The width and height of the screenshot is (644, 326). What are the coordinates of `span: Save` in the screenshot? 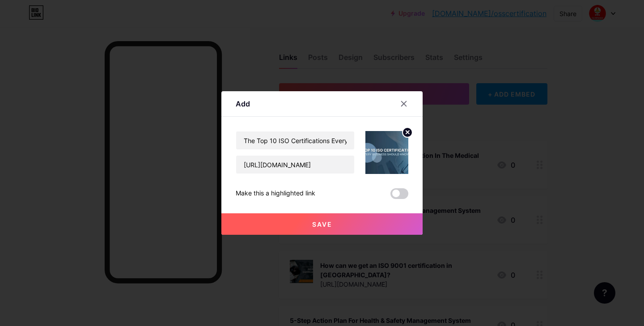 It's located at (322, 224).